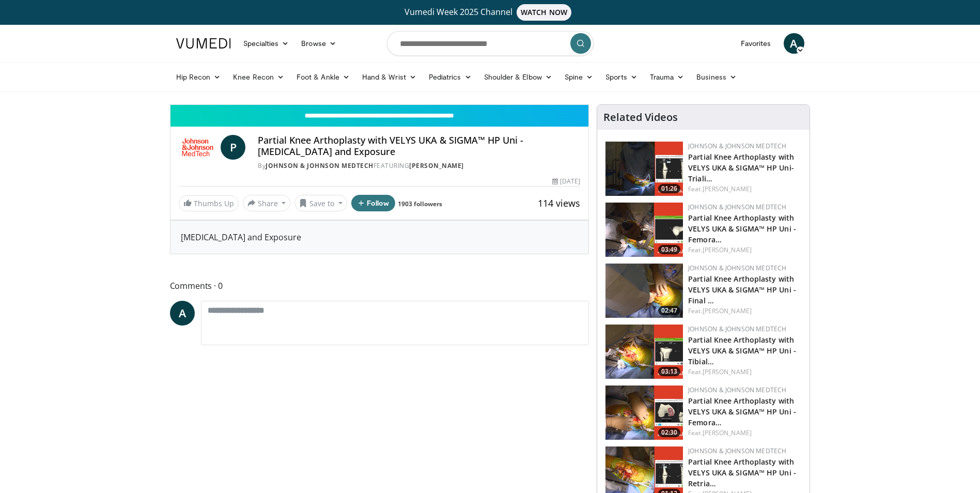  What do you see at coordinates (645, 291) in the screenshot?
I see `a: 02:47` at bounding box center [645, 291].